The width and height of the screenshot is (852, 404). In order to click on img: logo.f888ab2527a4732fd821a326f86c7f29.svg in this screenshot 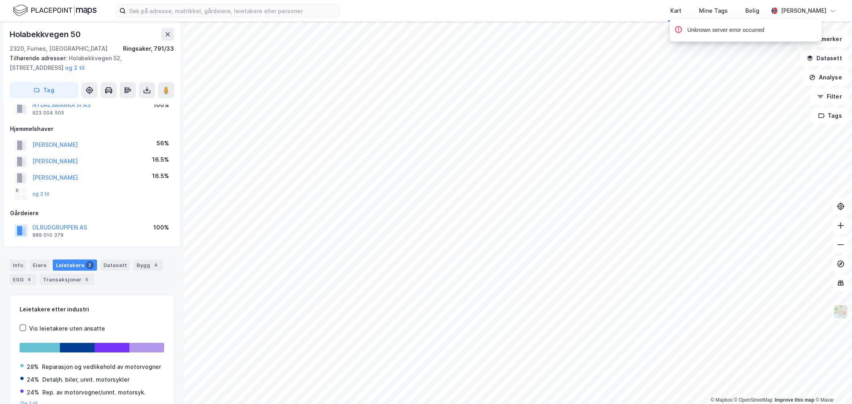, I will do `click(55, 10)`.